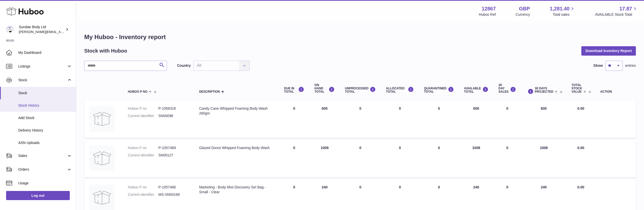  I want to click on dd: SN00127, so click(174, 155).